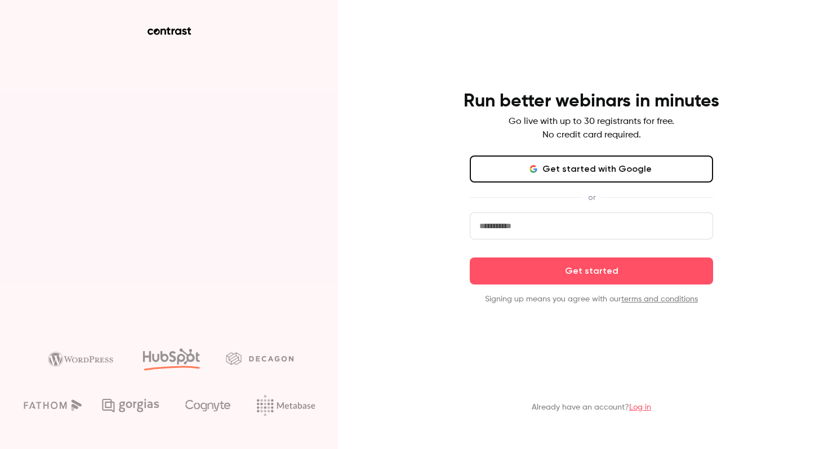 The image size is (828, 449). Describe the element at coordinates (592, 101) in the screenshot. I see `h4: Run better webinars in minutes` at that location.